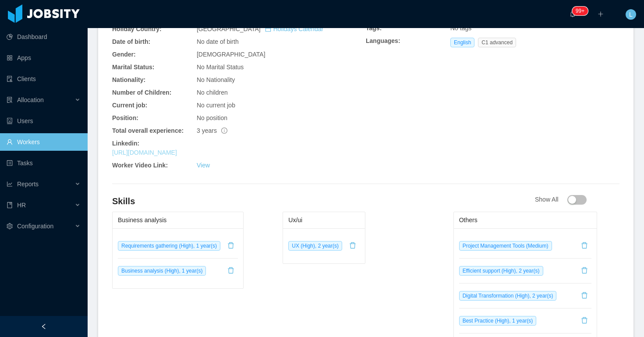 The height and width of the screenshot is (337, 644). What do you see at coordinates (30, 100) in the screenshot?
I see `span: Allocation` at bounding box center [30, 100].